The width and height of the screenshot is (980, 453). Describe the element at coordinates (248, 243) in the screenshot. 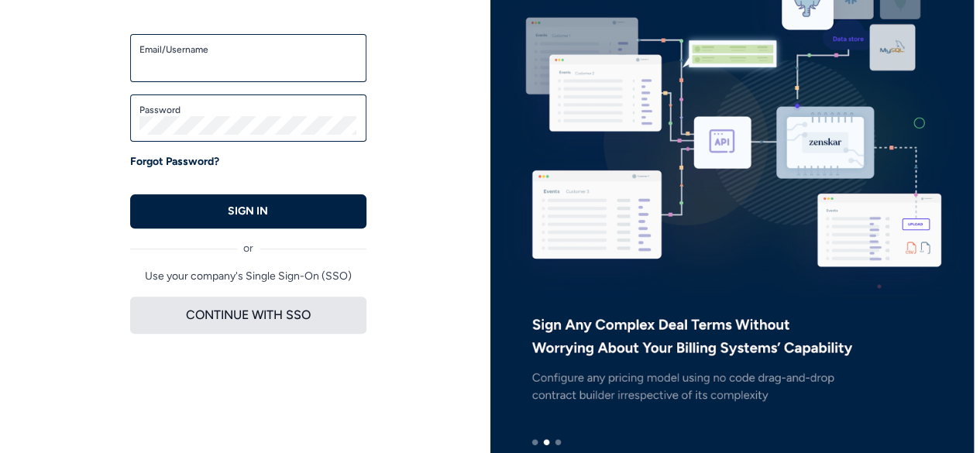

I see `div: or` at that location.